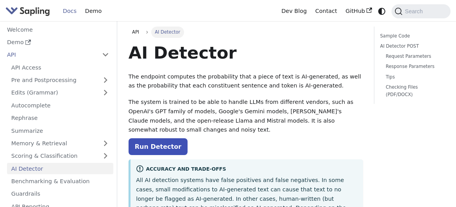 The image size is (456, 207). I want to click on a: Sample Code, so click(411, 36).